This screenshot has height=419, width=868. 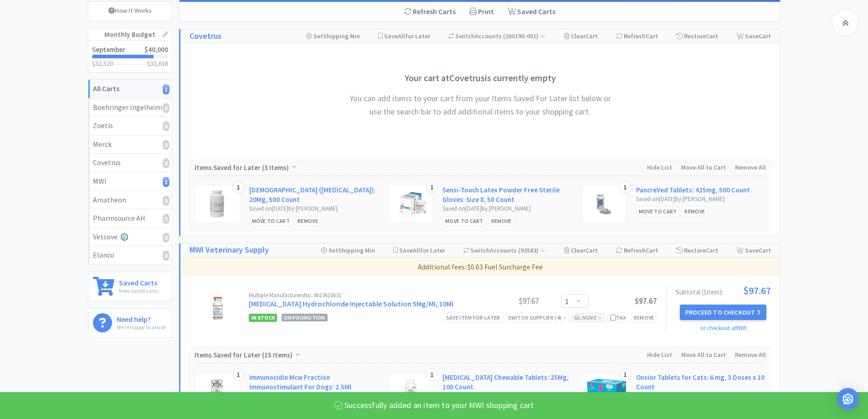 I want to click on a: MWI Veterinary Supply, so click(x=230, y=250).